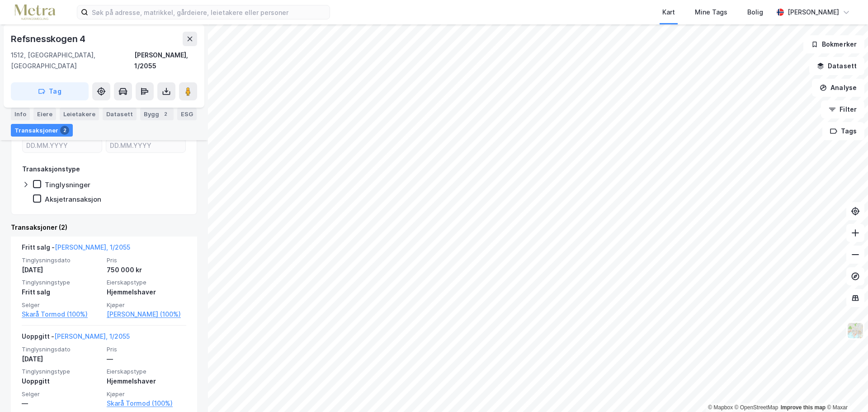 The height and width of the screenshot is (412, 868). What do you see at coordinates (711, 12) in the screenshot?
I see `div: Mine Tags` at bounding box center [711, 12].